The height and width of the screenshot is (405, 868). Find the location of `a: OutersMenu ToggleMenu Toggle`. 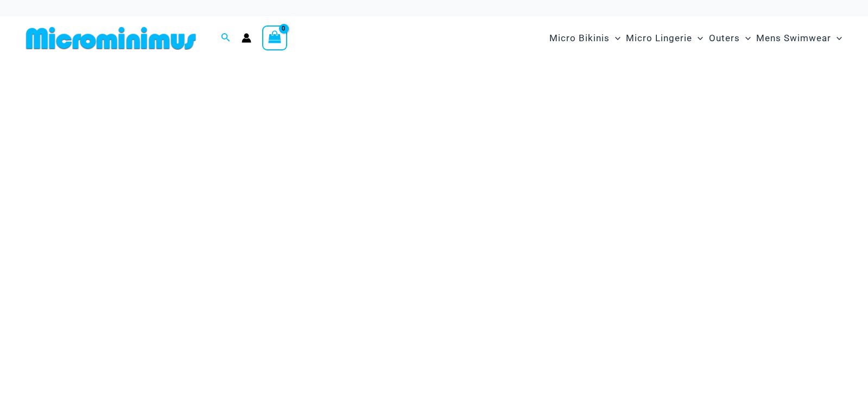

a: OutersMenu ToggleMenu Toggle is located at coordinates (730, 38).